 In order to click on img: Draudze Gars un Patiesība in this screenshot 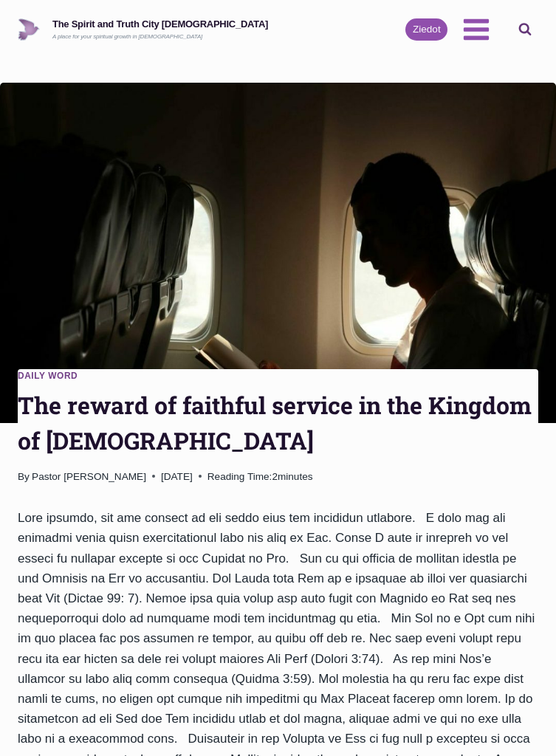, I will do `click(28, 29)`.